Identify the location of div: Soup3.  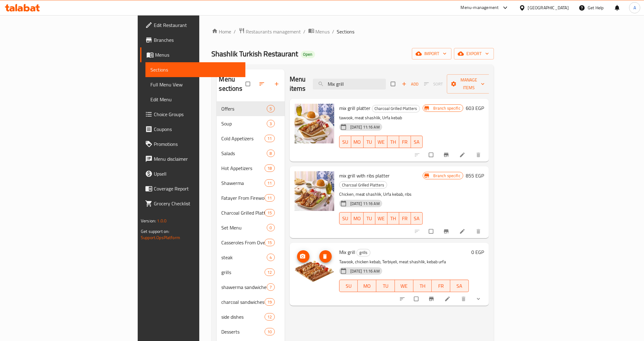
(251, 123).